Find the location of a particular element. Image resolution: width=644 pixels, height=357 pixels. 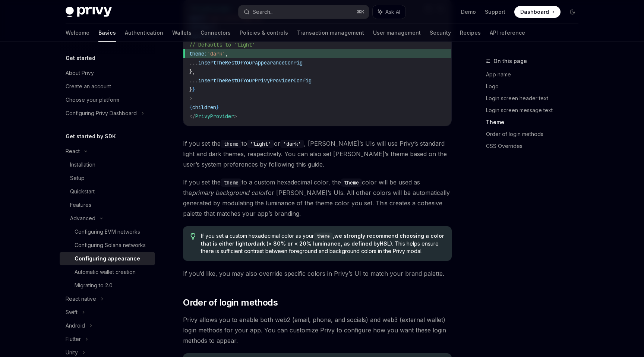

a: Features is located at coordinates (107, 205).